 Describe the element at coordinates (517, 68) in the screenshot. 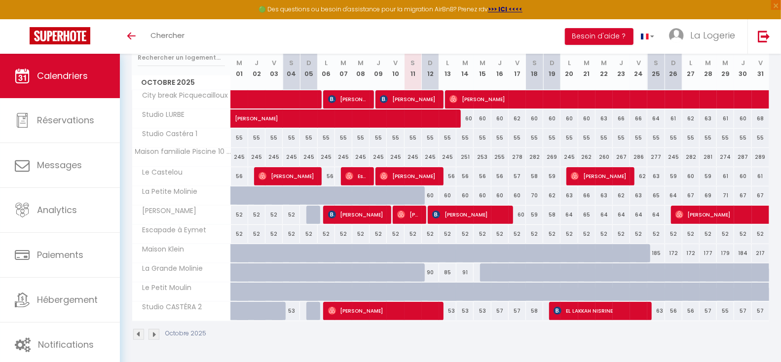

I see `th: 17` at that location.